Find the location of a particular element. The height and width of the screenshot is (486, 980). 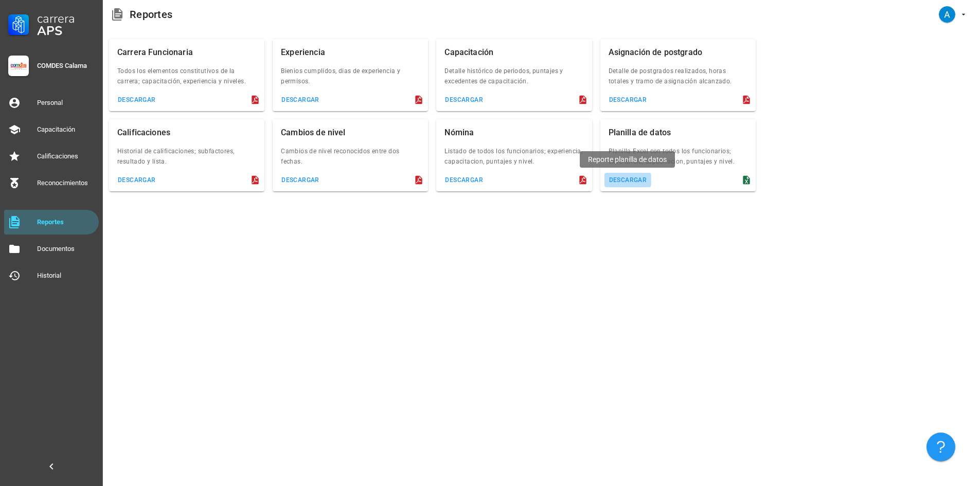

div: Bienios cumplidos, dias de experiencia y permisos. is located at coordinates (350, 79).